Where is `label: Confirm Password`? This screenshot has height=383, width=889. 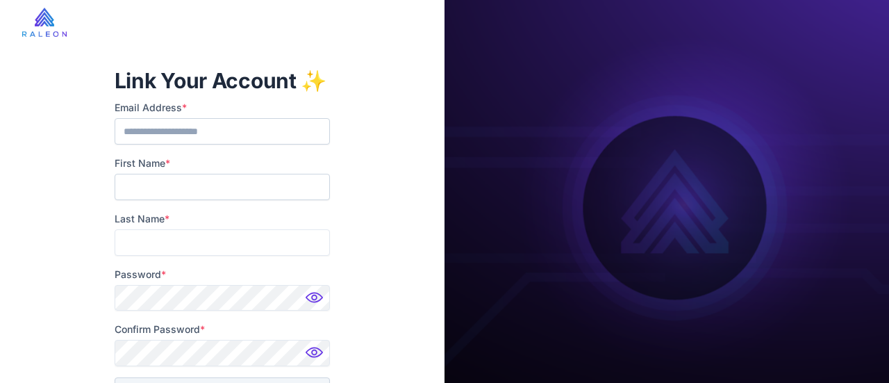
label: Confirm Password is located at coordinates (222, 329).